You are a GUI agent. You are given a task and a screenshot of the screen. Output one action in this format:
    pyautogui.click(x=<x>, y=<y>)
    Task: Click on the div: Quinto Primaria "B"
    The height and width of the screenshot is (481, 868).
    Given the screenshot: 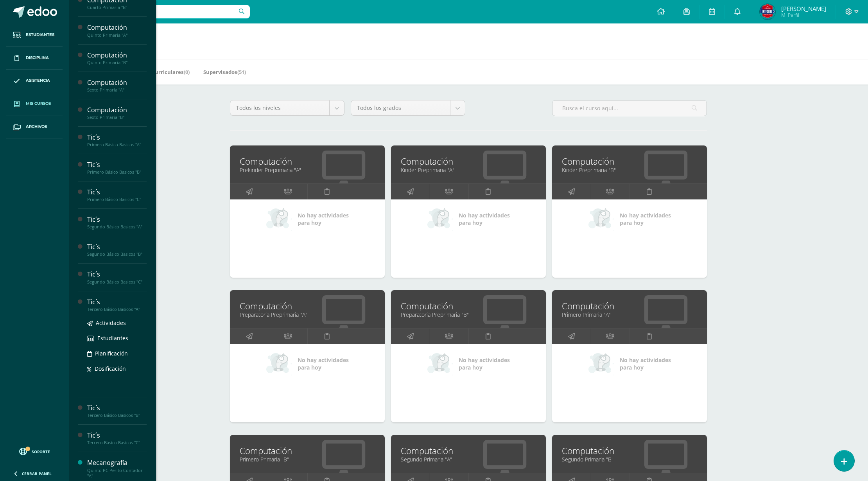 What is the action you would take?
    pyautogui.click(x=117, y=62)
    